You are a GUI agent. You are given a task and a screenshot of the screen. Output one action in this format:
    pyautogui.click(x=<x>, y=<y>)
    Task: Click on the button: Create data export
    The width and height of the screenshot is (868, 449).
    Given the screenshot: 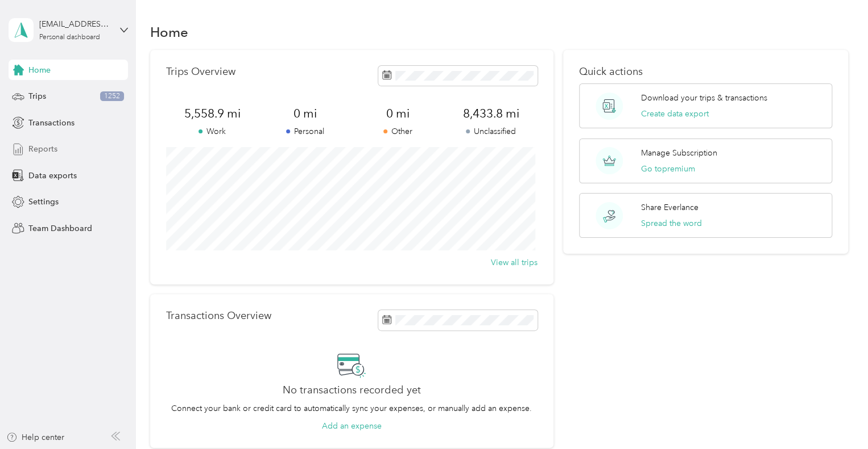 What is the action you would take?
    pyautogui.click(x=674, y=114)
    